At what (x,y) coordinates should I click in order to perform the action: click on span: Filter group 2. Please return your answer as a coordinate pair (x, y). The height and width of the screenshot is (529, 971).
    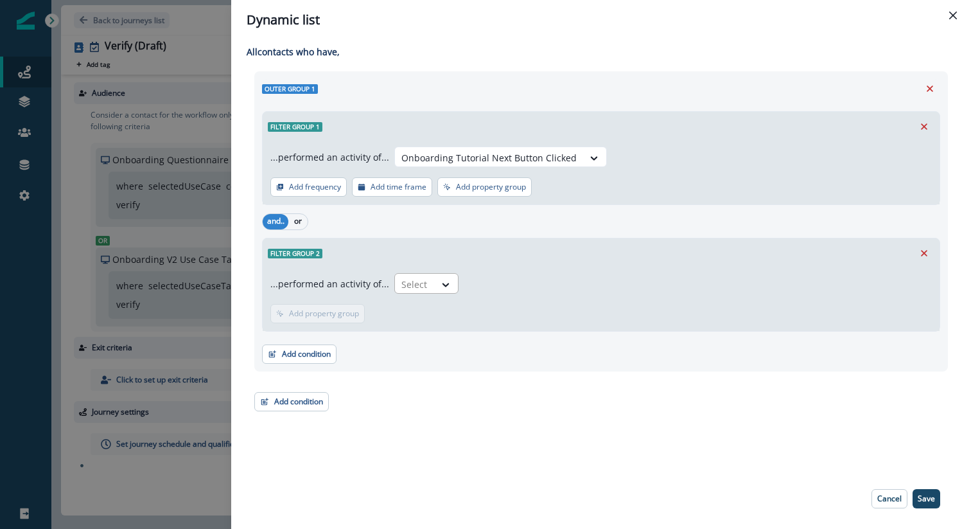
    Looking at the image, I should click on (295, 253).